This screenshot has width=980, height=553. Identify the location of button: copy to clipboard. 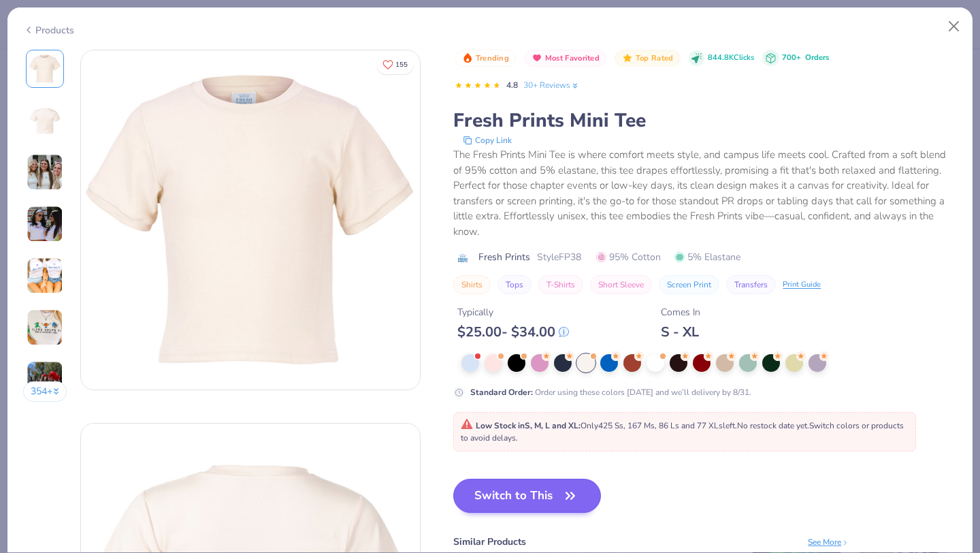
(488, 140).